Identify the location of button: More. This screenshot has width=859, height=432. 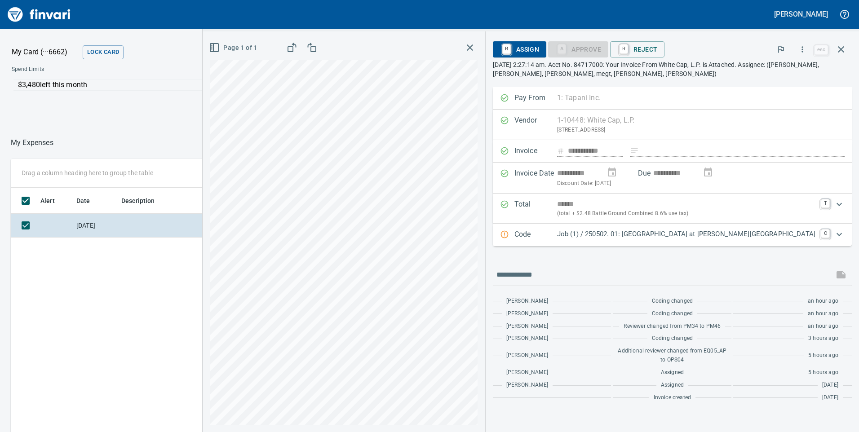
(802, 49).